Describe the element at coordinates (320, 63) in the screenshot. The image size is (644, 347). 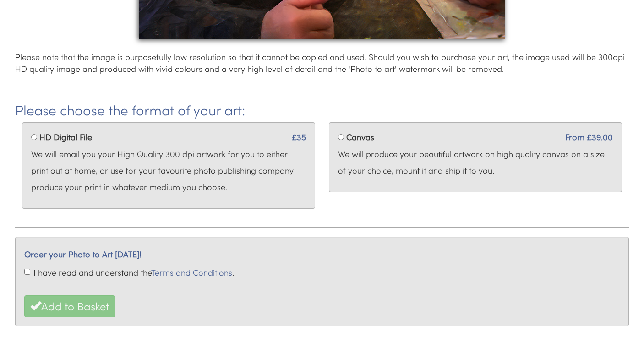
I see `span: Please note that the image is purposefully low resolution so that it cannot be copied and used. S...` at that location.